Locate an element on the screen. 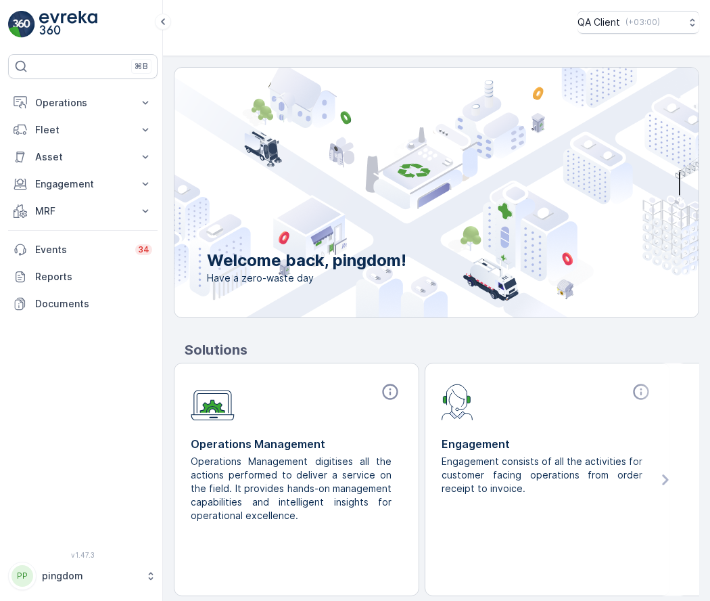  p: Operations Management digitises all the actions performed to deliver a service on the field. It p... is located at coordinates (291, 488).